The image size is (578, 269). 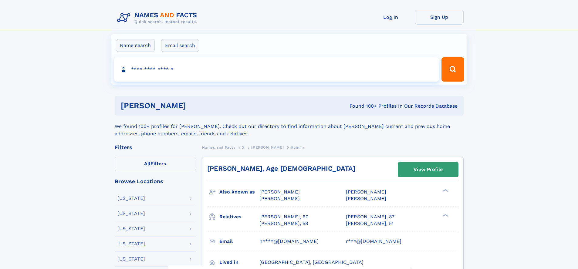 What do you see at coordinates (135, 46) in the screenshot?
I see `label: Name search` at bounding box center [135, 46].